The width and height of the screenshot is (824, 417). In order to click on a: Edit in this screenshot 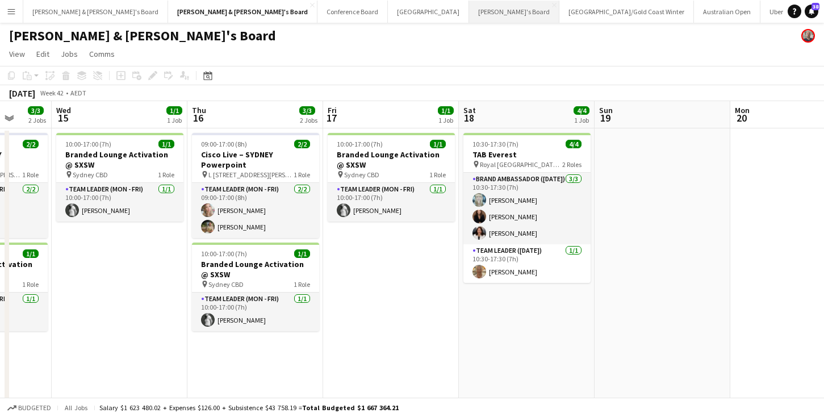, I will do `click(43, 54)`.